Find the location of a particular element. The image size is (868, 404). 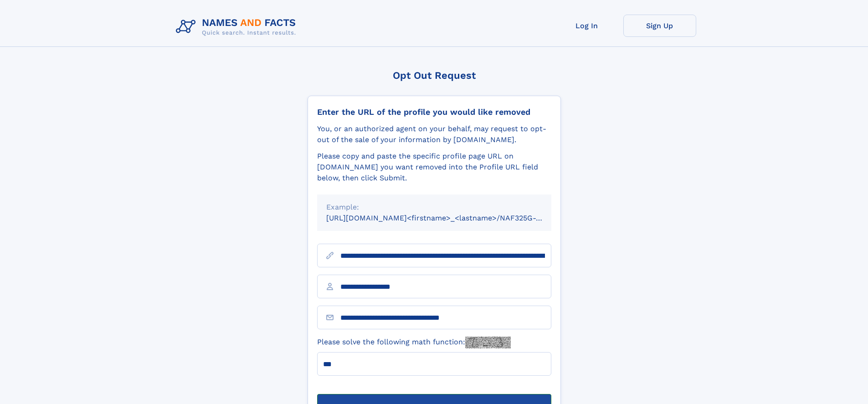

label: Please solve the following math function: is located at coordinates (413, 342).